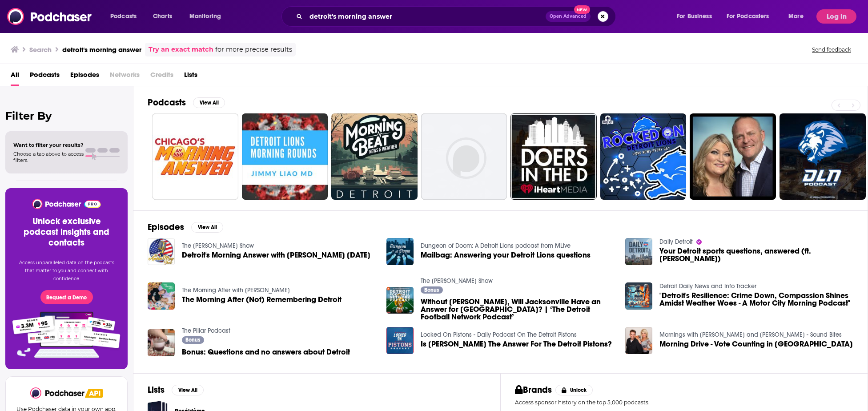 Image resolution: width=868 pixels, height=411 pixels. Describe the element at coordinates (206, 331) in the screenshot. I see `a: The Pillar Podcast` at that location.